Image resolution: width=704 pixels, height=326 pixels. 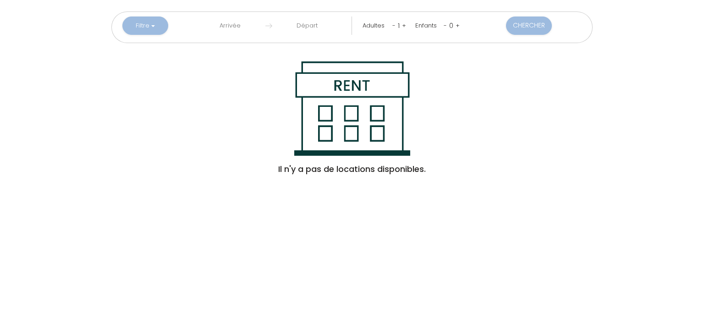 I want to click on input: Départ, so click(x=307, y=26).